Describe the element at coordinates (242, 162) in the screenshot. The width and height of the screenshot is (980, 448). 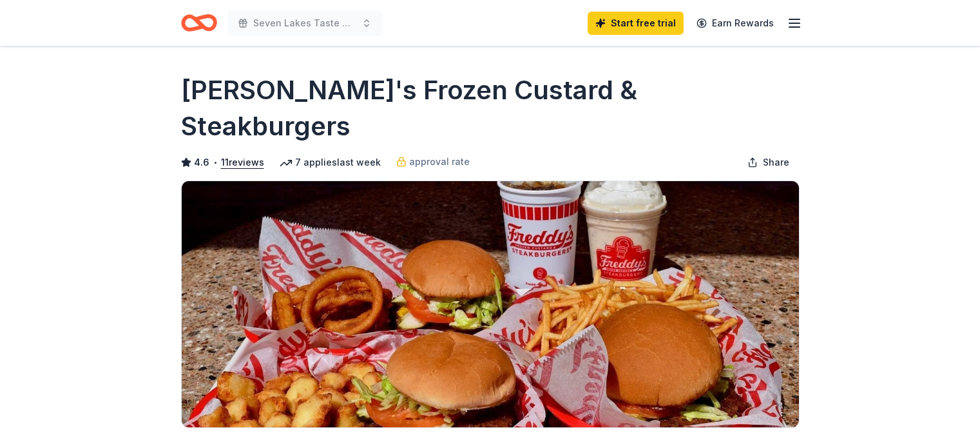
I see `button: 11reviews` at that location.